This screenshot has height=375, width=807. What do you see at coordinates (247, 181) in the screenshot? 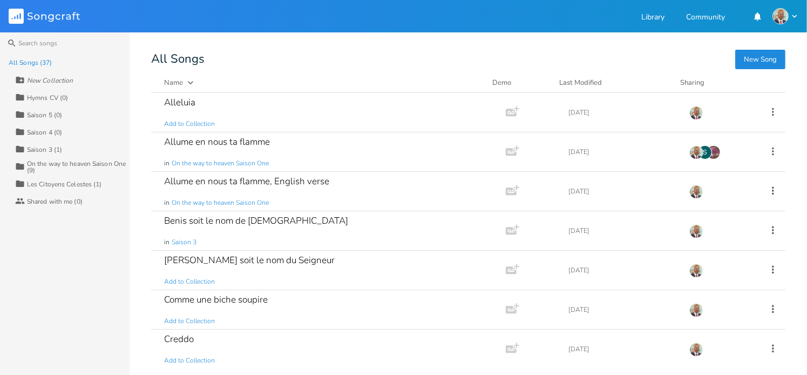
I see `div: Allume en nous ta flamme, English verse` at bounding box center [247, 181].